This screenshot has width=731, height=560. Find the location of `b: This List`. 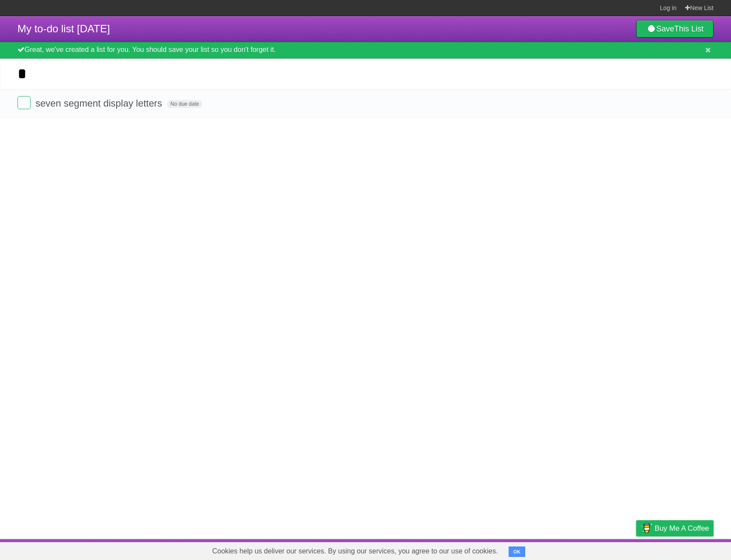

b: This List is located at coordinates (689, 29).